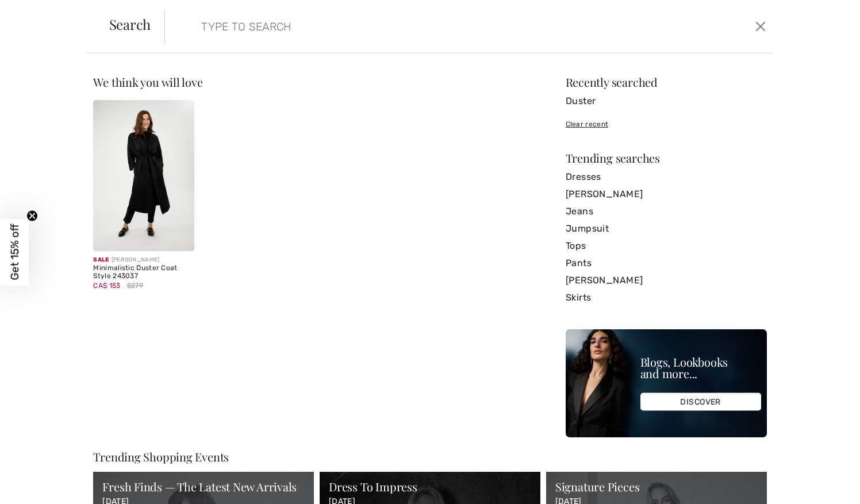 The image size is (860, 504). Describe the element at coordinates (130, 24) in the screenshot. I see `span: Search` at that location.